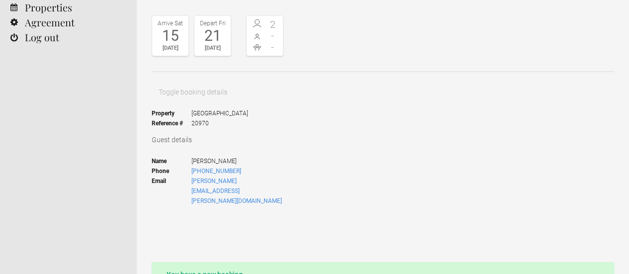  I want to click on span: 2, so click(273, 24).